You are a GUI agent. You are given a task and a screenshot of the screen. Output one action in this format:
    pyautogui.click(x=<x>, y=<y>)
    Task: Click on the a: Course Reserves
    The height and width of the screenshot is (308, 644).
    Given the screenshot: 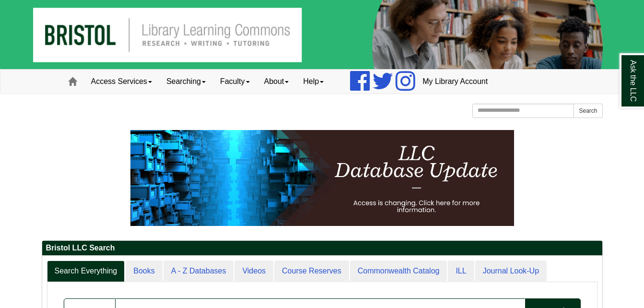 What is the action you would take?
    pyautogui.click(x=312, y=271)
    